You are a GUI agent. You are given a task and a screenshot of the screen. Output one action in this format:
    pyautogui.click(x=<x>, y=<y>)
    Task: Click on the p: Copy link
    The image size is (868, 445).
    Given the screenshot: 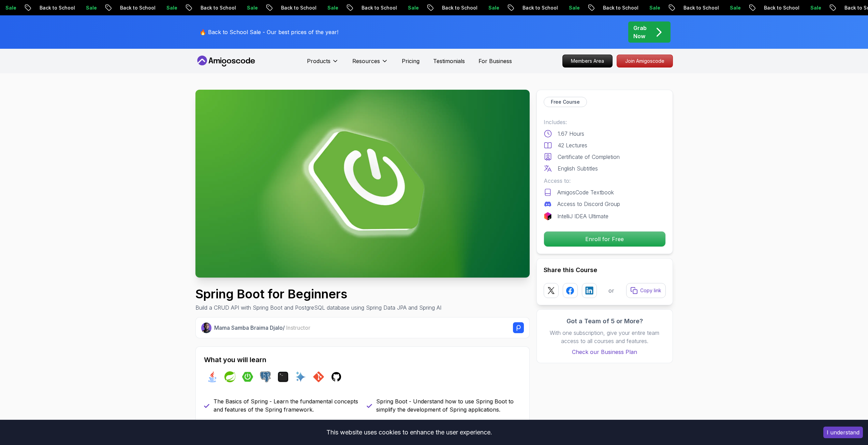 What is the action you would take?
    pyautogui.click(x=651, y=291)
    